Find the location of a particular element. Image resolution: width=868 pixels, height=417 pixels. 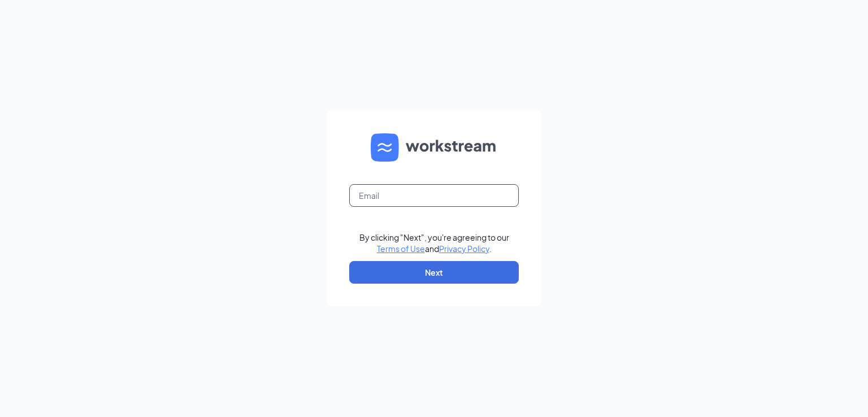

div: By clicking "Next", you're agreeing to our and . is located at coordinates (434, 243).